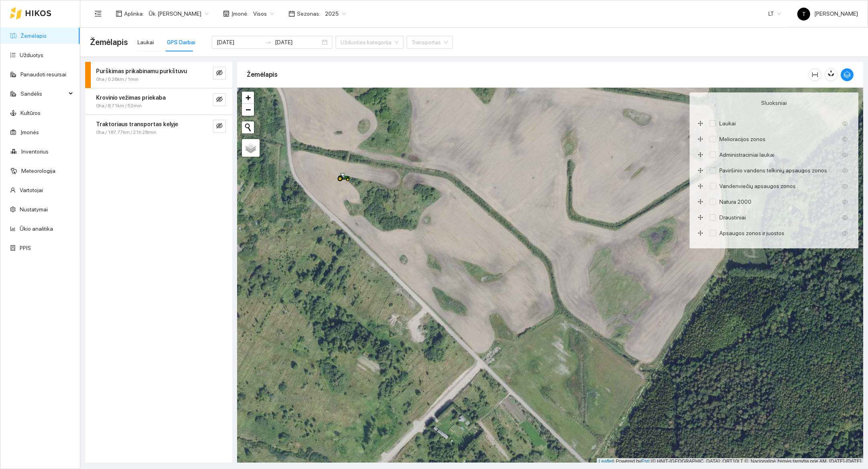 This screenshot has height=469, width=868. Describe the element at coordinates (645, 461) in the screenshot. I see `a: Esri` at that location.